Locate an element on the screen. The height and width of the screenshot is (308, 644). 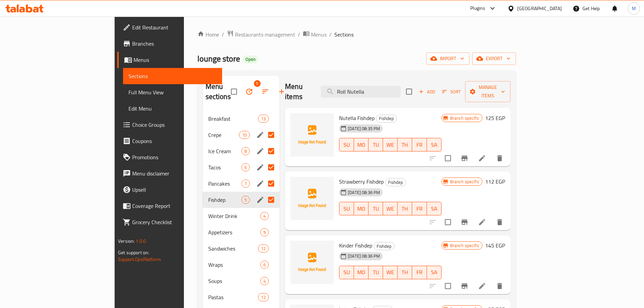
button: Sort is located at coordinates (451, 92).